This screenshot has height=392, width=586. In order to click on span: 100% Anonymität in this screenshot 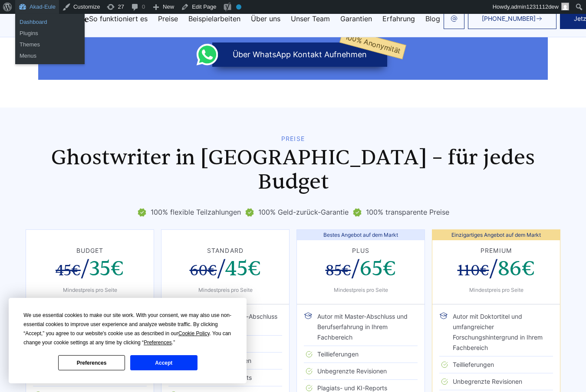, I will do `click(373, 44)`.